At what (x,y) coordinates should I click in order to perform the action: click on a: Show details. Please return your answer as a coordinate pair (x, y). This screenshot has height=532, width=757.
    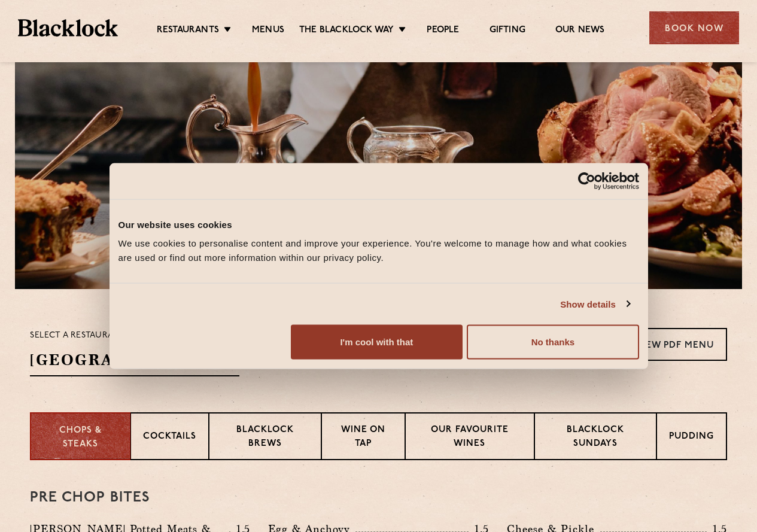
    Looking at the image, I should click on (595, 303).